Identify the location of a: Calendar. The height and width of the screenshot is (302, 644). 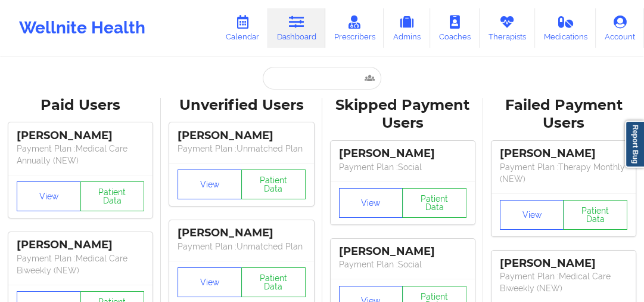
(243, 28).